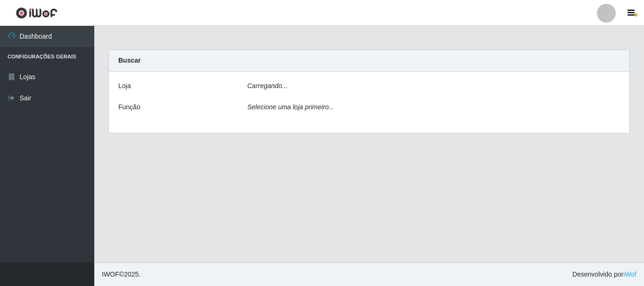 This screenshot has height=286, width=644. What do you see at coordinates (36, 13) in the screenshot?
I see `img: CoreUI Logo` at bounding box center [36, 13].